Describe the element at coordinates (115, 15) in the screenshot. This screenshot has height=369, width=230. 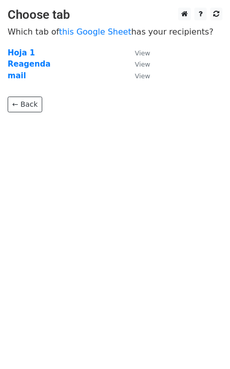
I see `h3: Choose tab` at that location.